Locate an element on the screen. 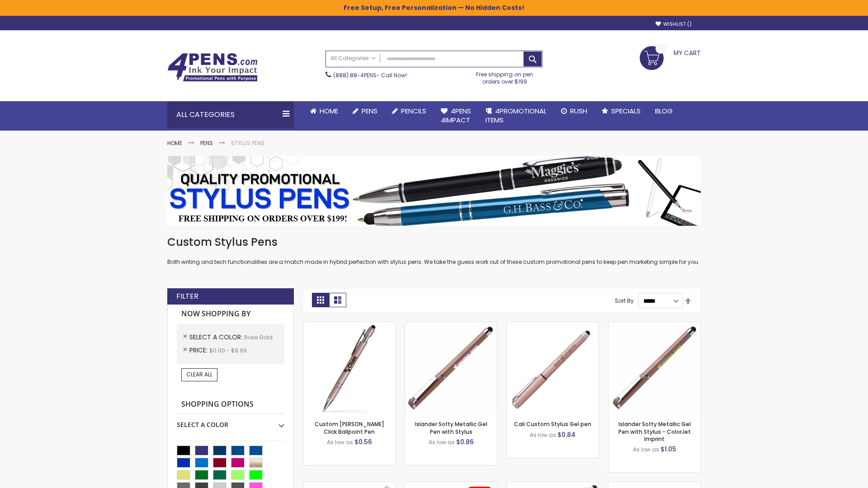 Image resolution: width=868 pixels, height=488 pixels. a: Pencils is located at coordinates (409, 111).